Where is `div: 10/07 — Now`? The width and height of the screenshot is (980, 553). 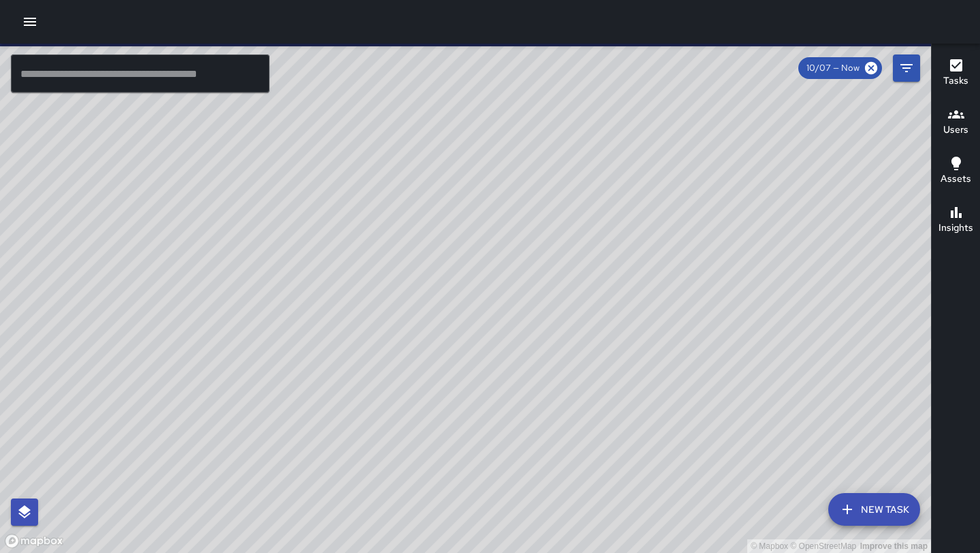
div: 10/07 — Now is located at coordinates (840, 68).